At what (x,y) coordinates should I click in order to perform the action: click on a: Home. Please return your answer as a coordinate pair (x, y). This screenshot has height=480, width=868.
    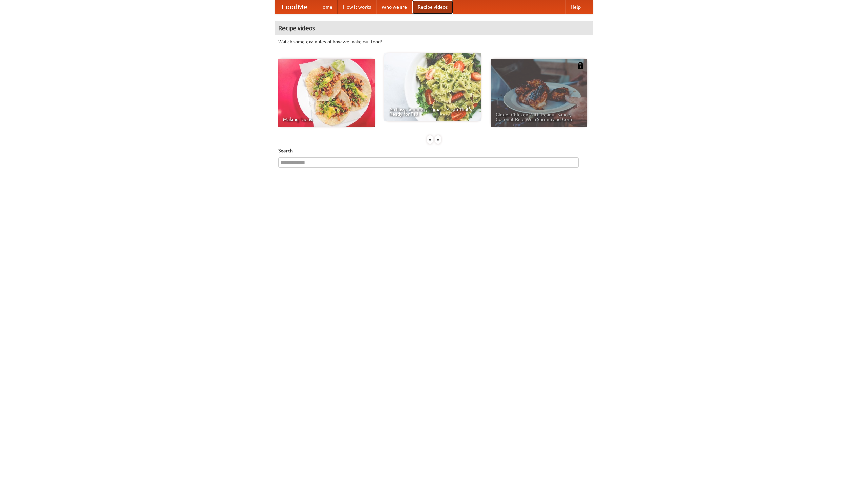
    Looking at the image, I should click on (326, 7).